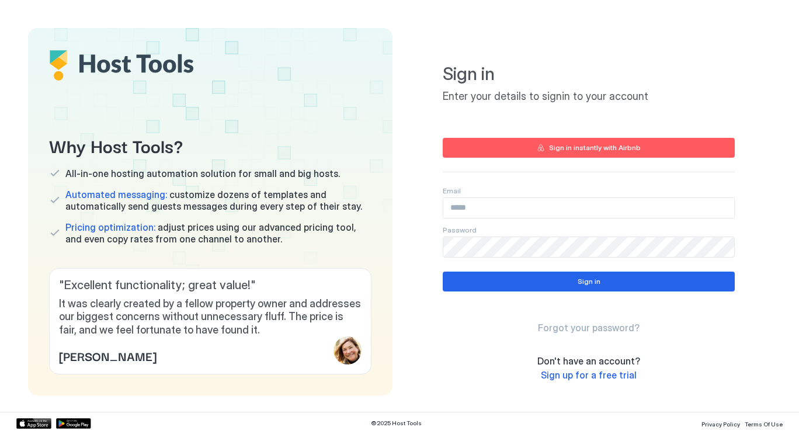  Describe the element at coordinates (763, 424) in the screenshot. I see `span: Terms Of Use` at that location.